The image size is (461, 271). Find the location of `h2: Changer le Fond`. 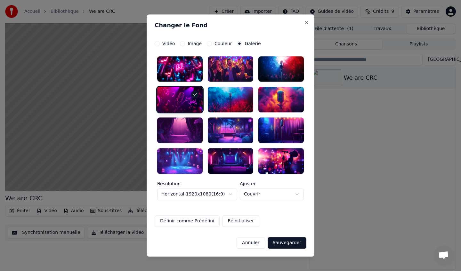

h2: Changer le Fond is located at coordinates (231, 25).